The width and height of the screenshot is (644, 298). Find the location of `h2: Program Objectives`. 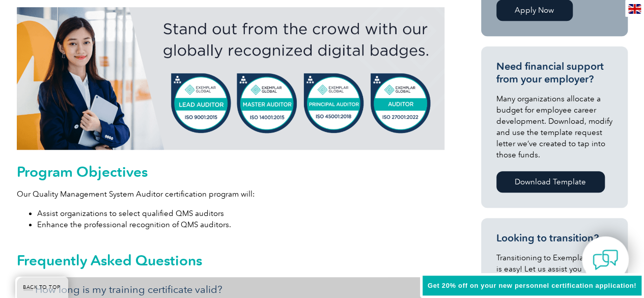

h2: Program Objectives is located at coordinates (231, 171).